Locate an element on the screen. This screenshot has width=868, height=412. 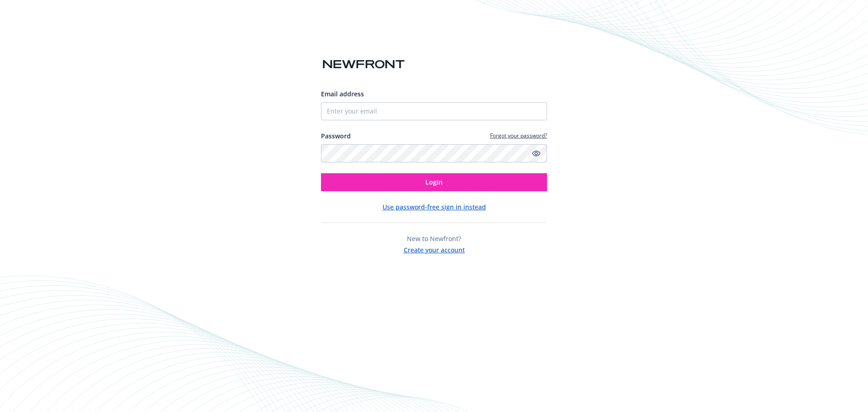
span: Login is located at coordinates (434, 182).